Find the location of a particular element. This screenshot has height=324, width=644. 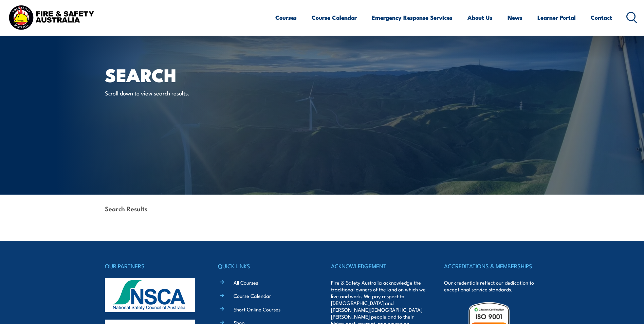

a: Contact is located at coordinates (601, 17).